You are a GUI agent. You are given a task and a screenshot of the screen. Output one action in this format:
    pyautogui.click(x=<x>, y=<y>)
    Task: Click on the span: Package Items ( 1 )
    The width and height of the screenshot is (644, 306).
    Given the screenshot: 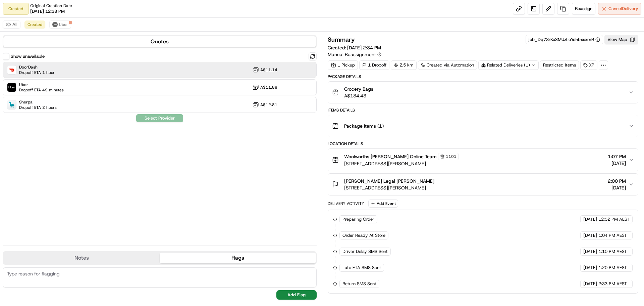 What is the action you would take?
    pyautogui.click(x=364, y=126)
    